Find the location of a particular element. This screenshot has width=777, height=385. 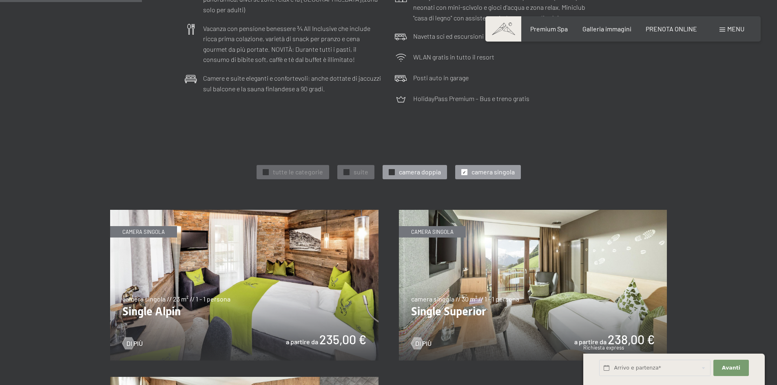

img: Single Superior is located at coordinates (533, 285).